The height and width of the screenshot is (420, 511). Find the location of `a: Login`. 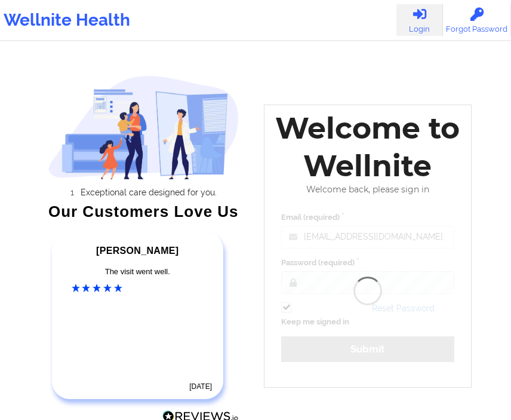

a: Login is located at coordinates (420, 20).